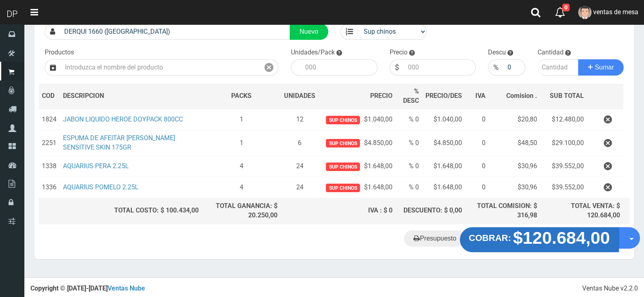 This screenshot has height=297, width=644. Describe the element at coordinates (160, 67) in the screenshot. I see `input: Introduzca el nombre del producto` at that location.